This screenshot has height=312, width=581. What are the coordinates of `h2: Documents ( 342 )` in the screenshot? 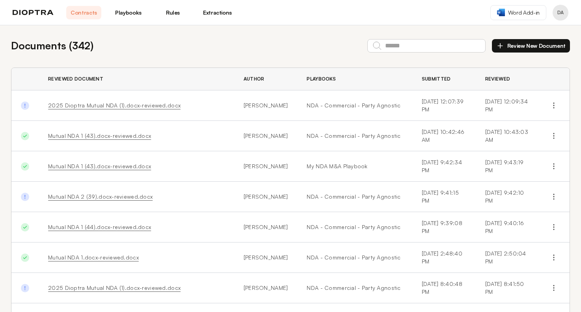 It's located at (52, 45).